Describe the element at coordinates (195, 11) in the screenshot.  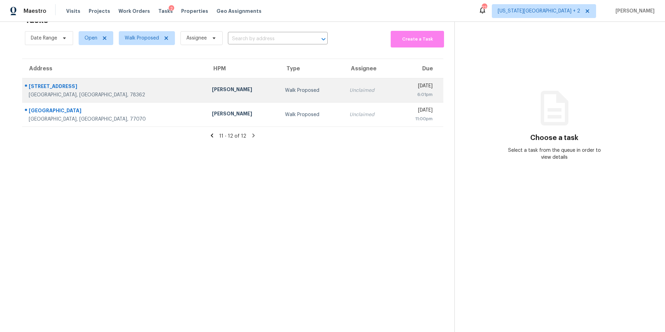
I see `span: Properties` at that location.